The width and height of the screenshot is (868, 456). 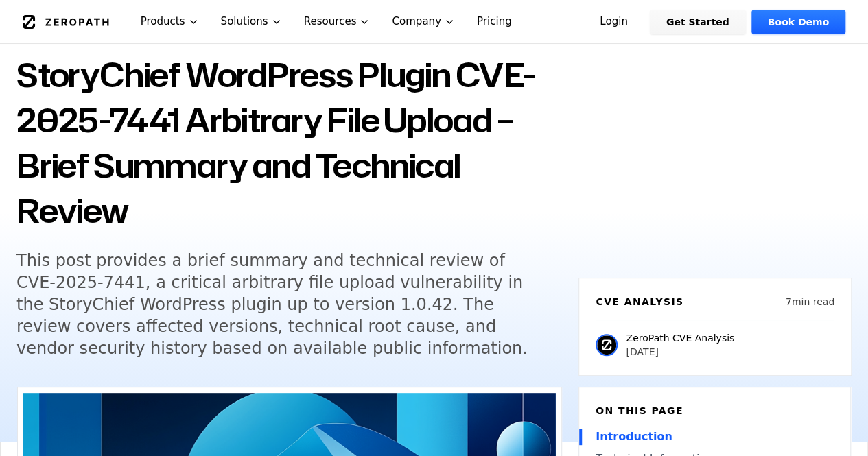 I want to click on a: Login, so click(x=613, y=22).